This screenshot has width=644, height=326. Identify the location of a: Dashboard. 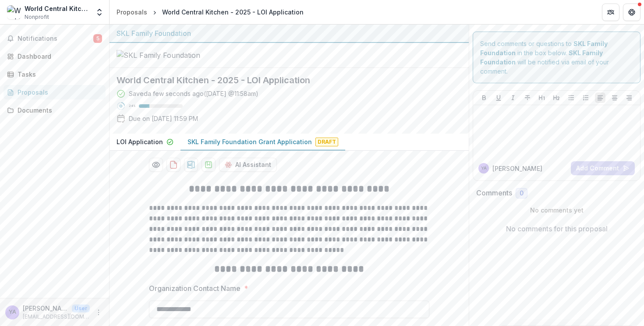
(54, 56).